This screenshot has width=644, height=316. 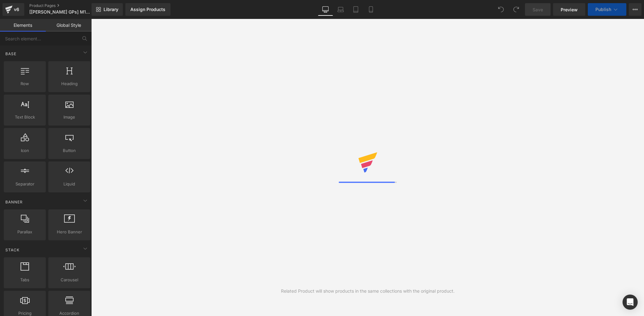 I want to click on button: Redo, so click(x=516, y=10).